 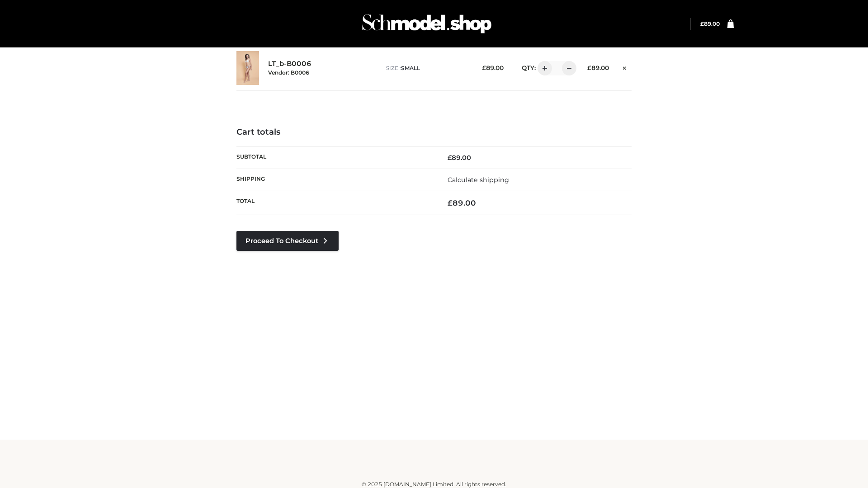 What do you see at coordinates (427, 24) in the screenshot?
I see `img: Schmodel Admin 964` at bounding box center [427, 24].